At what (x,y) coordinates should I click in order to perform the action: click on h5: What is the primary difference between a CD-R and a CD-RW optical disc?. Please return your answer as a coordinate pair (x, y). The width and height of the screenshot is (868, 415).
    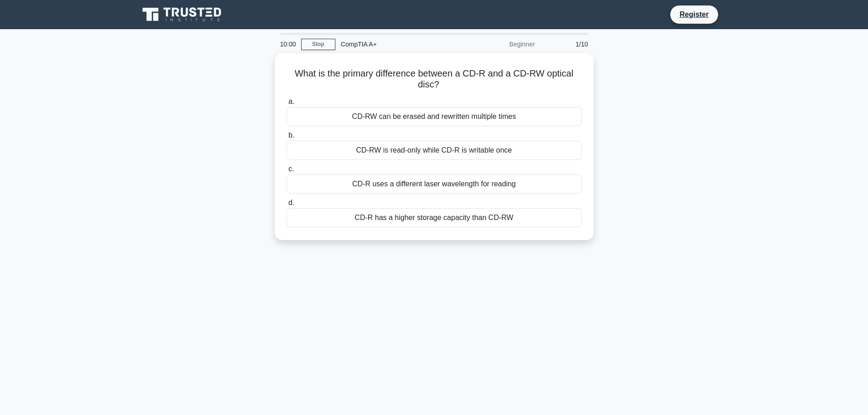
    Looking at the image, I should click on (434, 80).